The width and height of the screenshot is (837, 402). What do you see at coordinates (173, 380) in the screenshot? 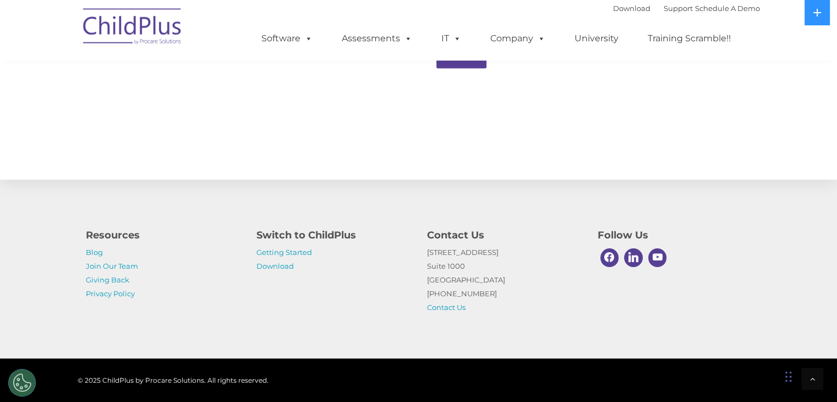
I see `span: © 2025 ChildPlus by Procare Solutions. All rights reserved.` at bounding box center [173, 380].